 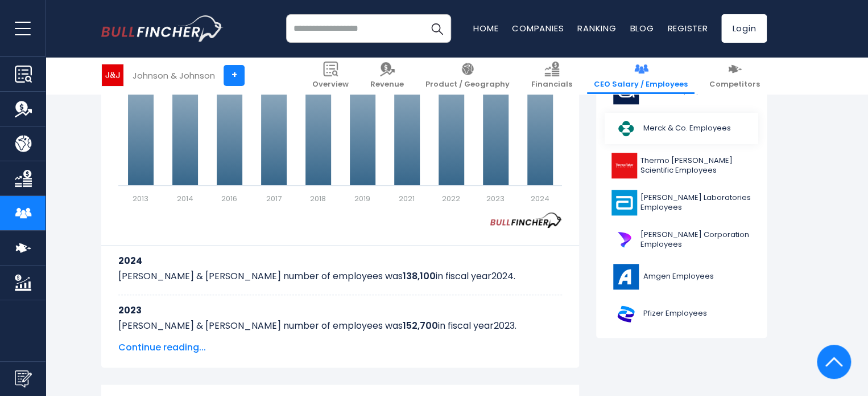 What do you see at coordinates (419, 276) in the screenshot?
I see `b: 138,100` at bounding box center [419, 276].